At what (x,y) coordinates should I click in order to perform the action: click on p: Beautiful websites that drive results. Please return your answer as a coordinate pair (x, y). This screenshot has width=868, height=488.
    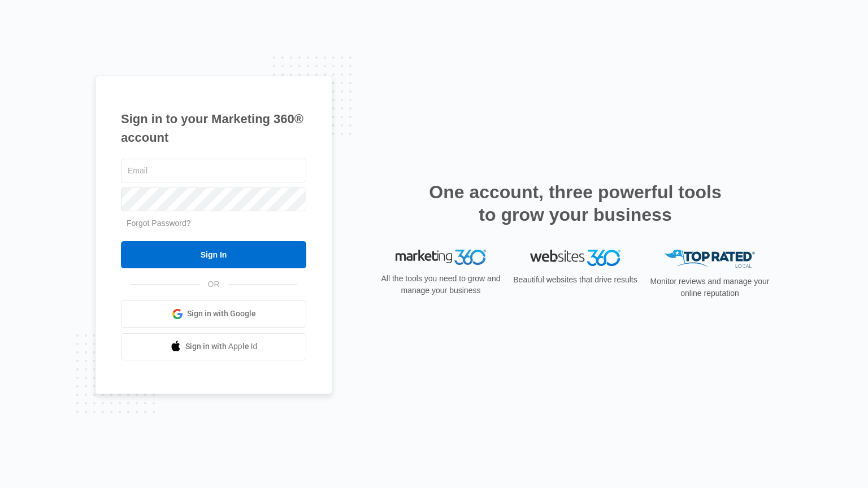
    Looking at the image, I should click on (575, 280).